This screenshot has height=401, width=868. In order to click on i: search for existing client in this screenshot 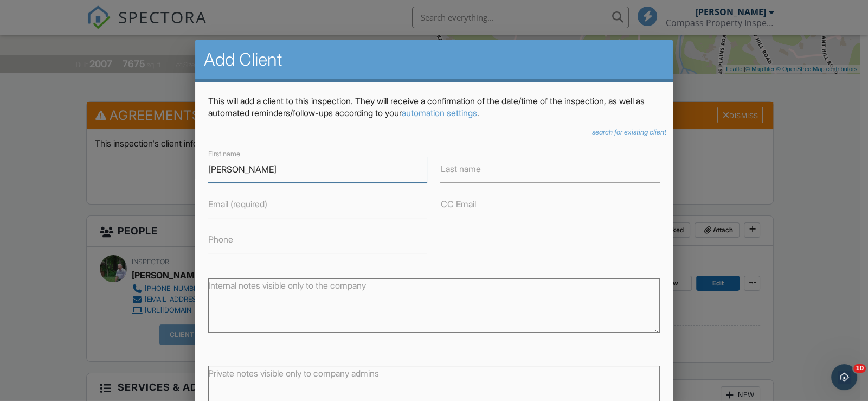, I will do `click(629, 132)`.